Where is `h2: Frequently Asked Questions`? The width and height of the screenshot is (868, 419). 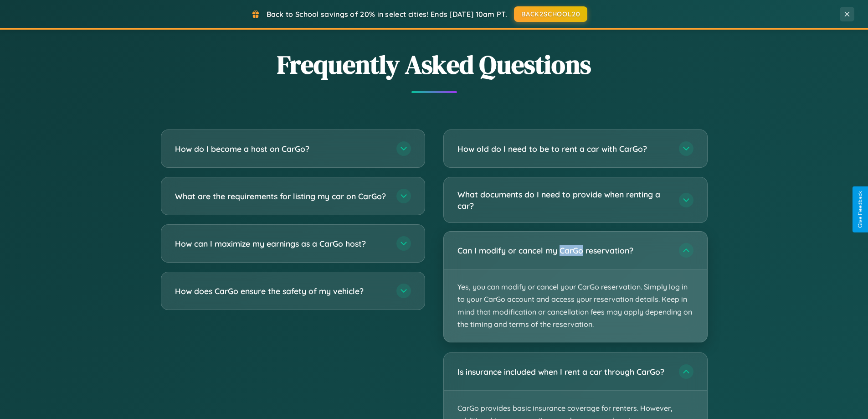
h2: Frequently Asked Questions is located at coordinates (435, 65).